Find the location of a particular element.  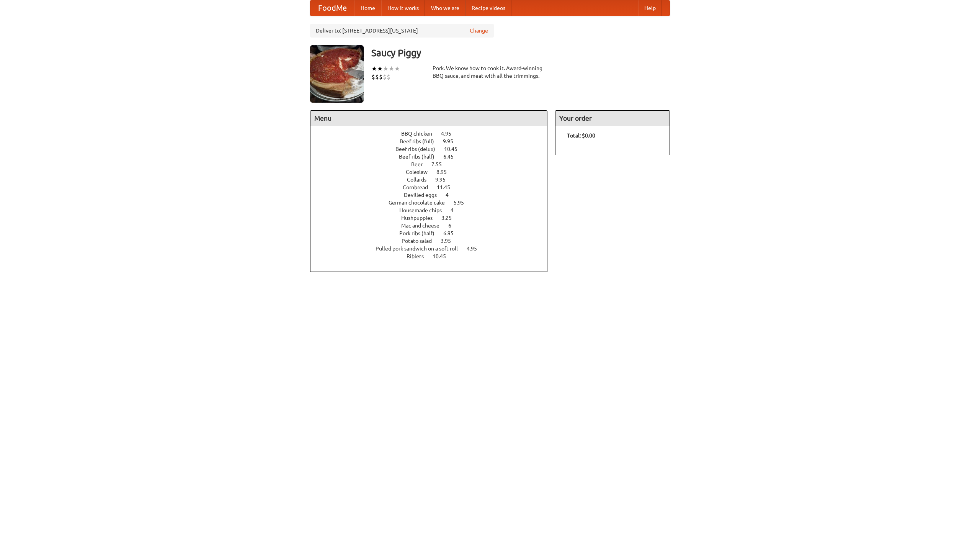

a: Potato salad 3.95 is located at coordinates (433, 241).